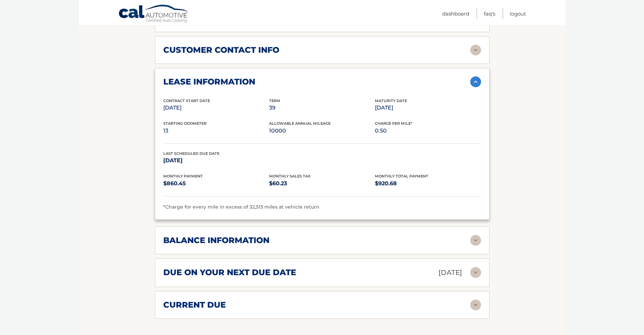 The image size is (644, 335). I want to click on a: Cal Automotive, so click(154, 14).